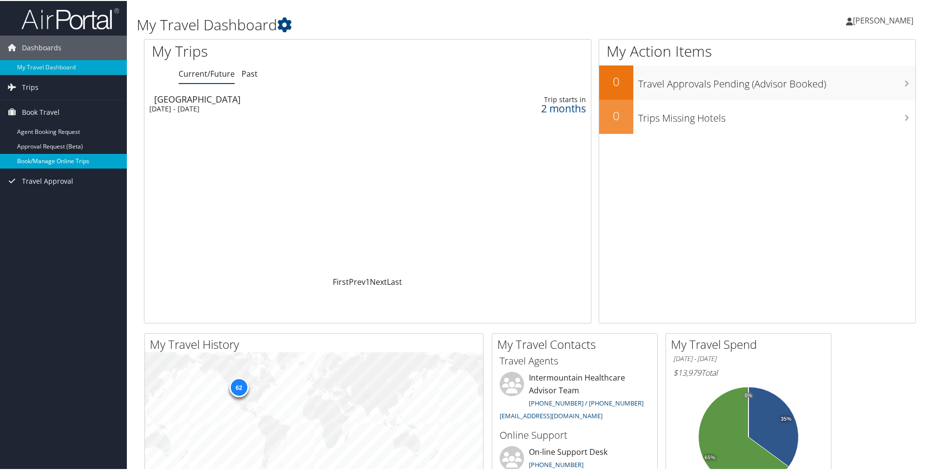 This screenshot has width=929, height=470. What do you see at coordinates (749, 394) in the screenshot?
I see `tspan: 0%` at bounding box center [749, 394].